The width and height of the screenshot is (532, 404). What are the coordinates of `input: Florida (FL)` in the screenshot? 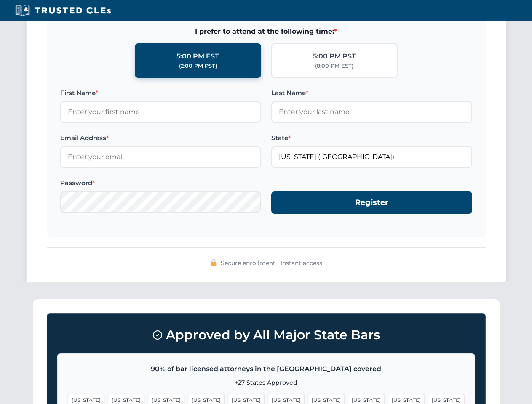 It's located at (372, 157).